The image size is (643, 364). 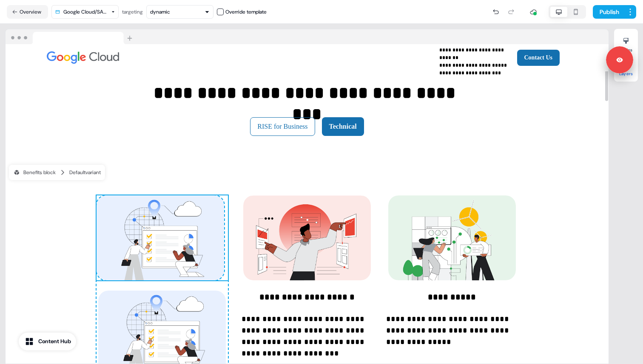 I want to click on button: Content Hub, so click(x=47, y=342).